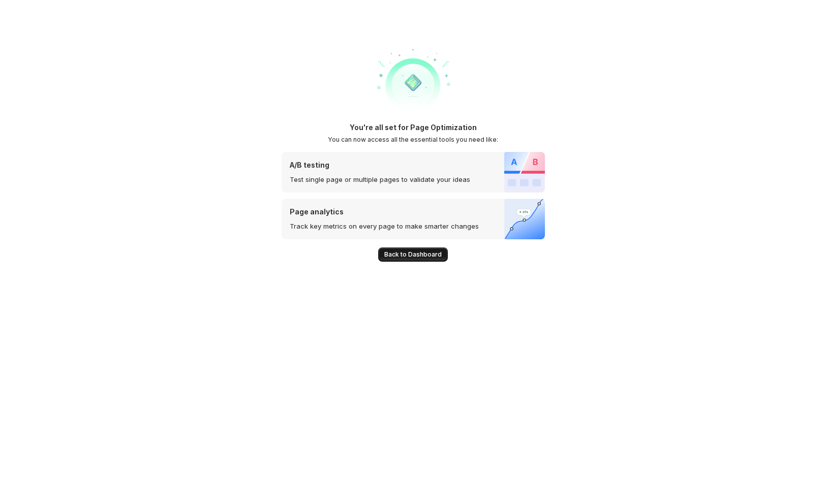 This screenshot has height=504, width=826. Describe the element at coordinates (380, 165) in the screenshot. I see `p: A/B testing` at that location.